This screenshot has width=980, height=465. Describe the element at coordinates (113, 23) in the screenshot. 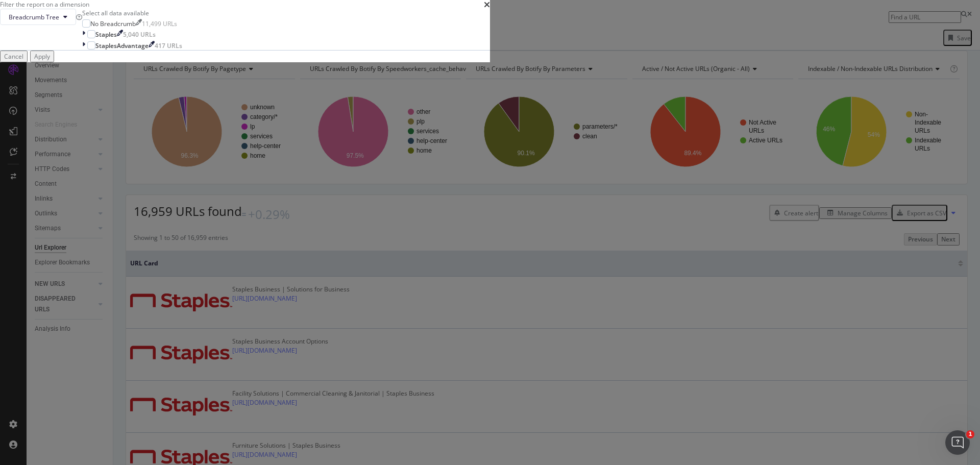

I see `div: No Breadcrumb` at that location.